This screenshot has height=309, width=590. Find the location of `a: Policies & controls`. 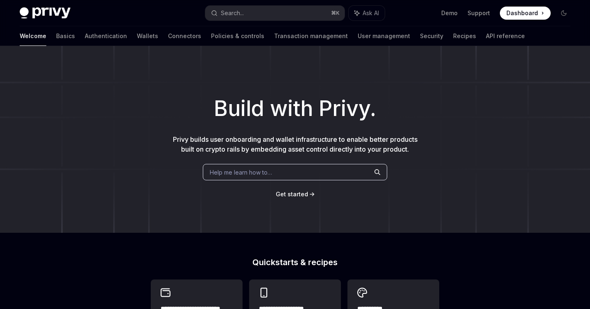

a: Policies & controls is located at coordinates (238, 36).